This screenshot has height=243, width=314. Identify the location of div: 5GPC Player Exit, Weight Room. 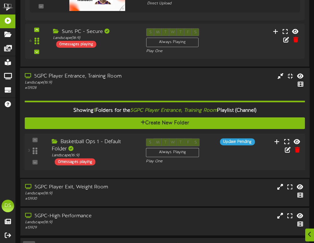
(81, 187).